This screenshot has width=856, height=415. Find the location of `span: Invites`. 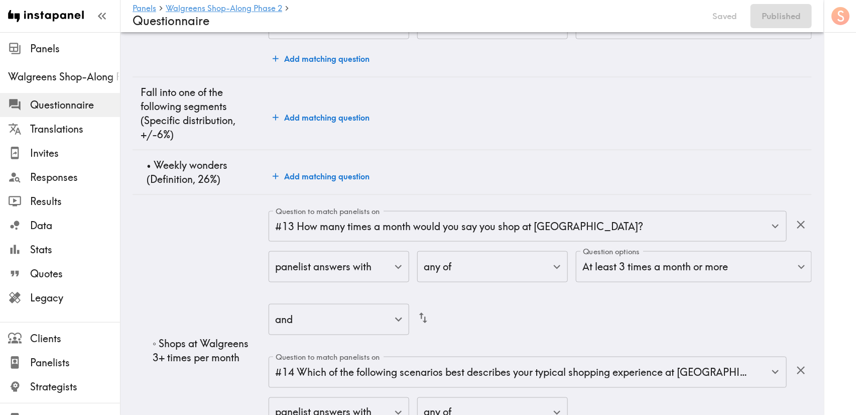

span: Invites is located at coordinates (75, 153).